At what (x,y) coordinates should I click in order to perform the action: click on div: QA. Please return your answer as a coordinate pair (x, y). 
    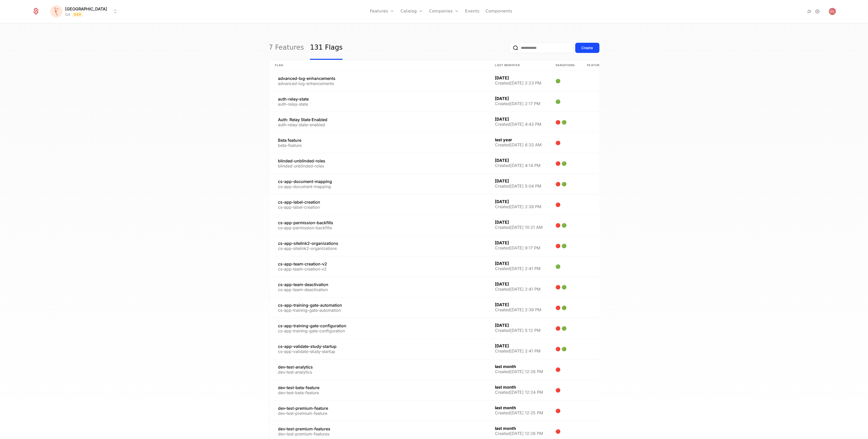
    Looking at the image, I should click on (68, 14).